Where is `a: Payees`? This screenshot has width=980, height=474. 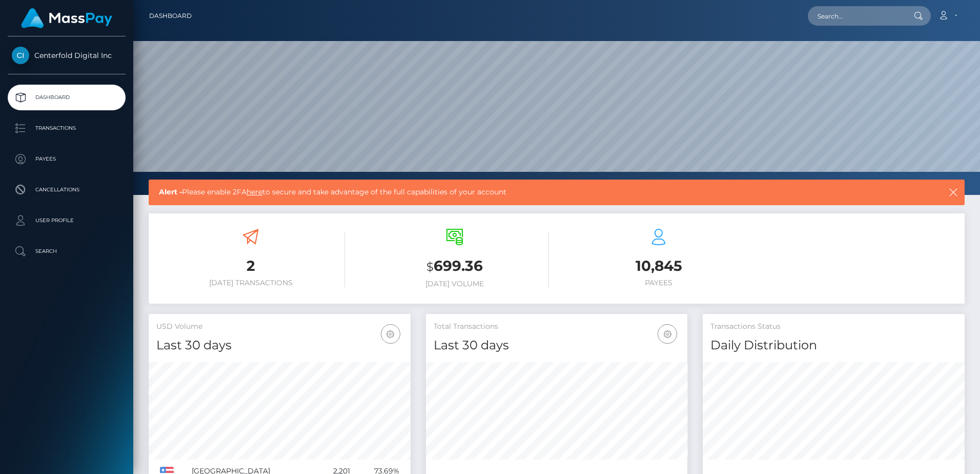
a: Payees is located at coordinates (67, 159).